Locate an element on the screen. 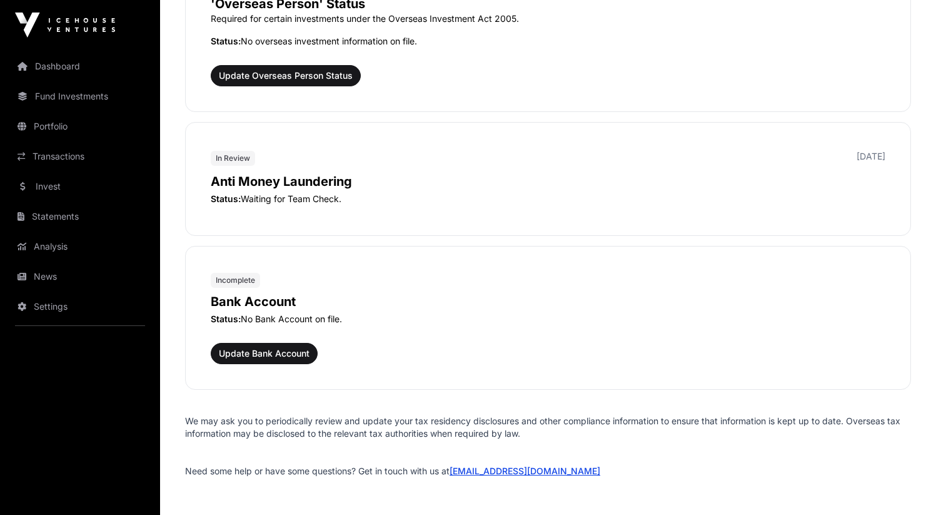 Image resolution: width=936 pixels, height=515 pixels. span: In Review is located at coordinates (233, 158).